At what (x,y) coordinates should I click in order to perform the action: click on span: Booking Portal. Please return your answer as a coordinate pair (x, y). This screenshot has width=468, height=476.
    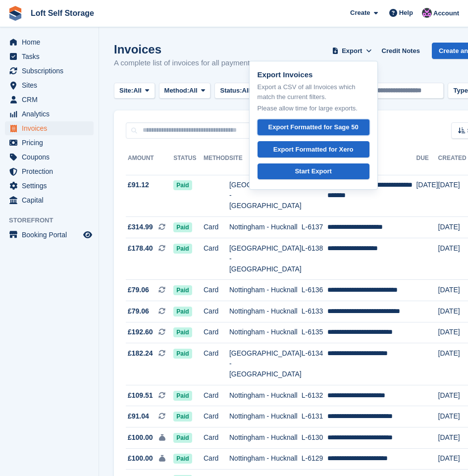
    Looking at the image, I should click on (52, 235).